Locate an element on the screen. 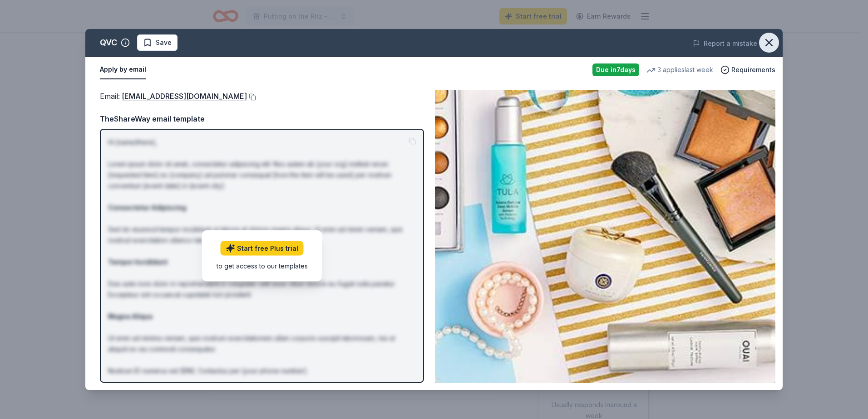 Image resolution: width=868 pixels, height=419 pixels. div: 3 applies last week is located at coordinates (680, 70).